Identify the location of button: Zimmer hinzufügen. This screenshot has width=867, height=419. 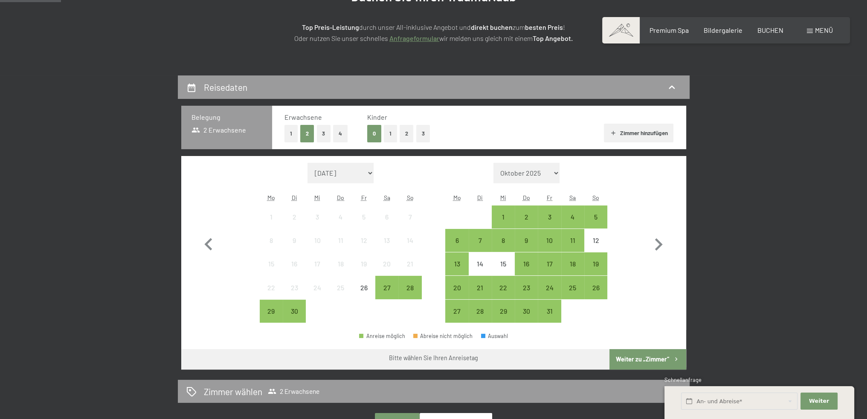
(638, 133).